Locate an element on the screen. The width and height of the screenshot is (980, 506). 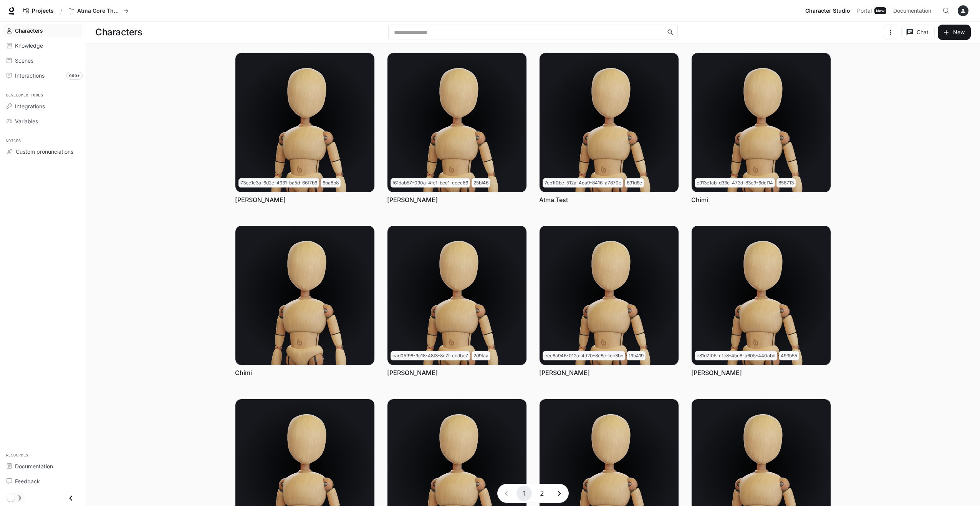
button: Chat is located at coordinates (918, 32).